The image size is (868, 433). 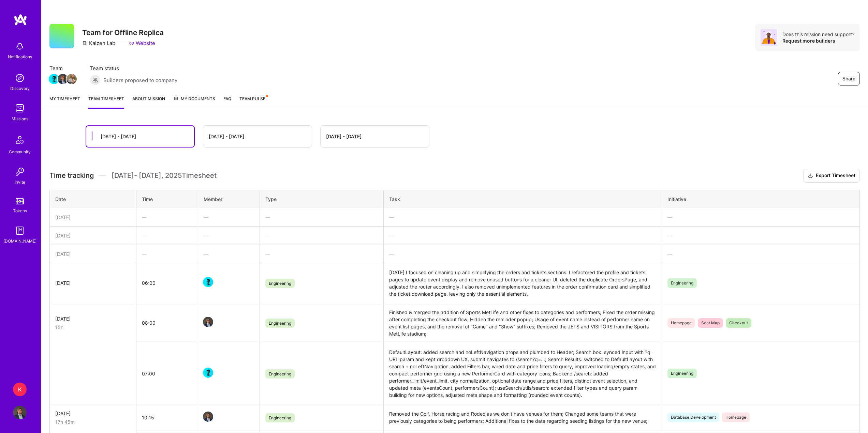 I want to click on td: Removed the Golf, Horse racing and Rodeo as we don't have venues for them; Changed some teams tha..., so click(x=523, y=418).